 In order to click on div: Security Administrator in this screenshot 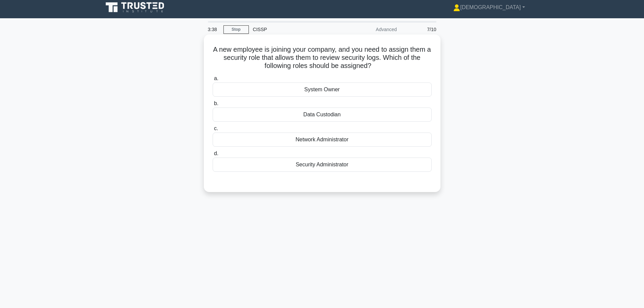, I will do `click(322, 165)`.